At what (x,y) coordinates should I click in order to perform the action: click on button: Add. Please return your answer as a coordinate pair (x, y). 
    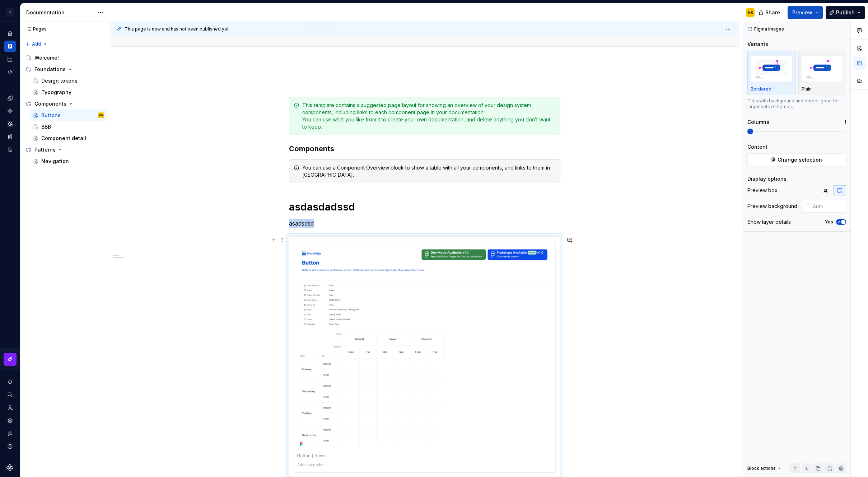
    Looking at the image, I should click on (36, 44).